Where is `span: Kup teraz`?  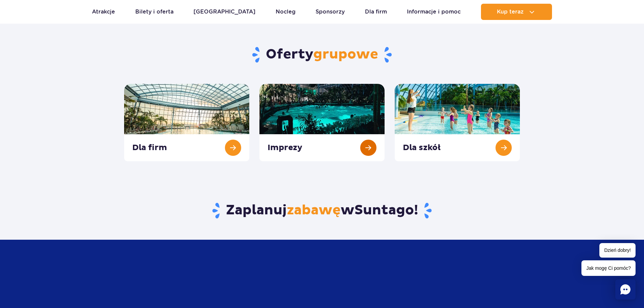 span: Kup teraz is located at coordinates (510, 12).